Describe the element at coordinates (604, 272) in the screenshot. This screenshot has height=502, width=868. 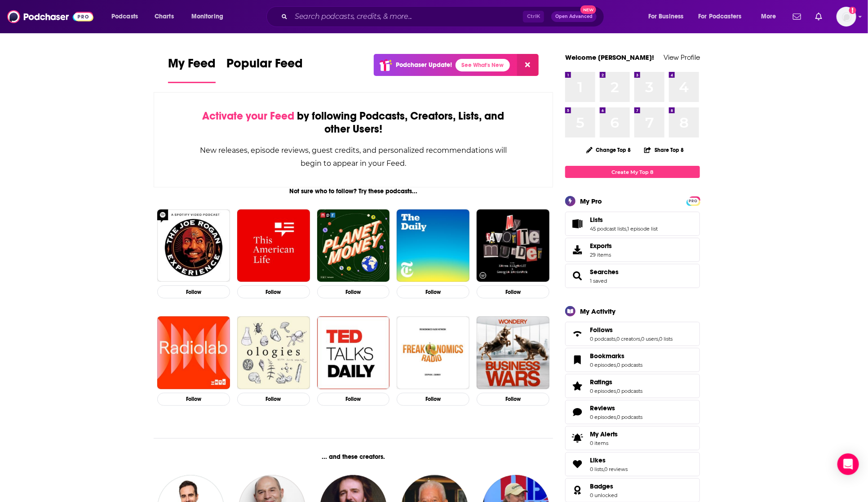
I see `span: Searches` at that location.